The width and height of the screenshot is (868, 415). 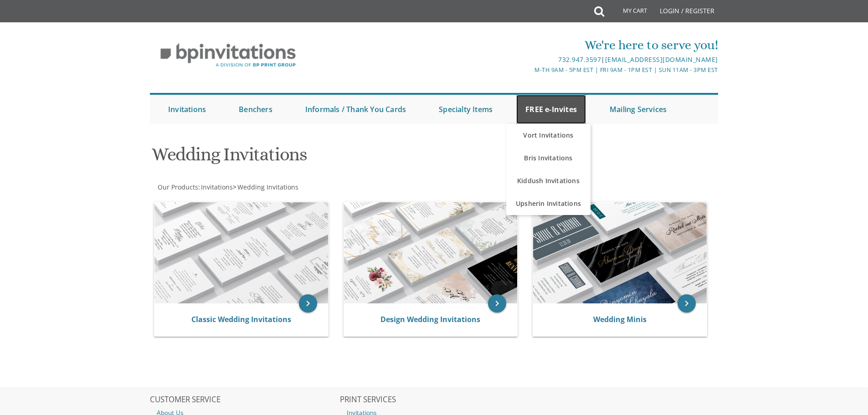 I want to click on a: Upsherin Invitations, so click(x=548, y=203).